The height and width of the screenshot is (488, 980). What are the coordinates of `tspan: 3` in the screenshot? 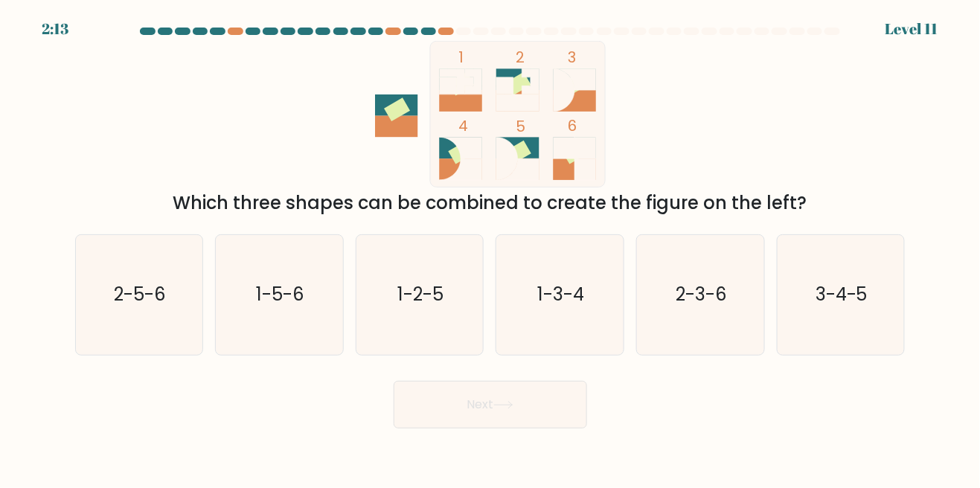 It's located at (571, 57).